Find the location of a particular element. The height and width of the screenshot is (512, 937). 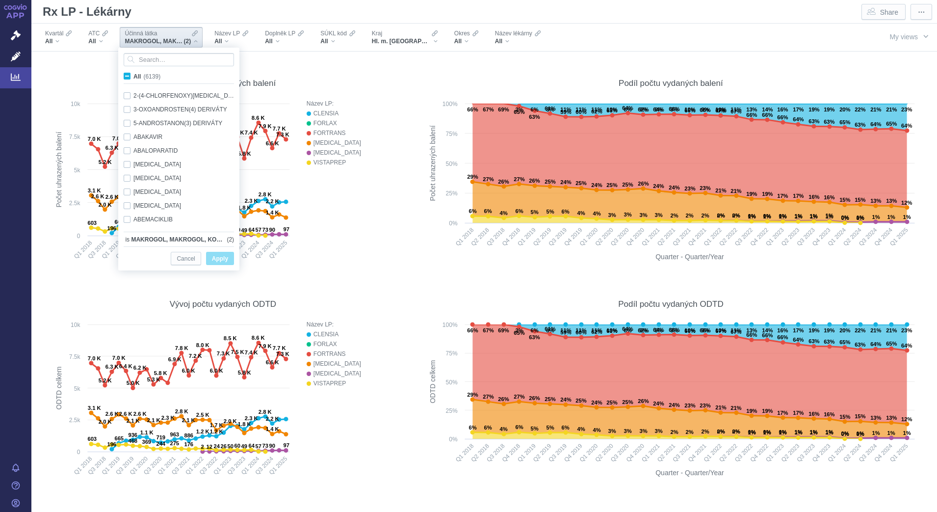

text: 62% is located at coordinates (643, 109).